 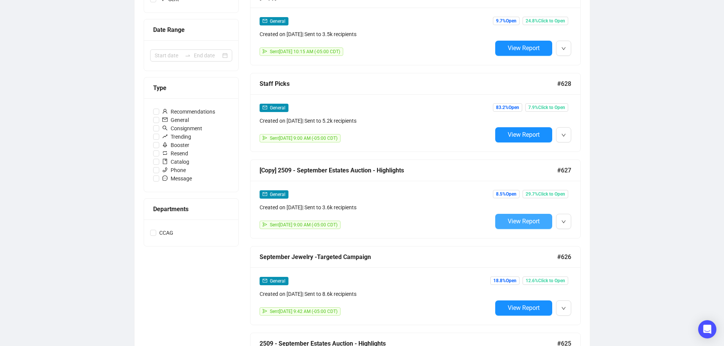 I want to click on span: retweet, so click(x=165, y=153).